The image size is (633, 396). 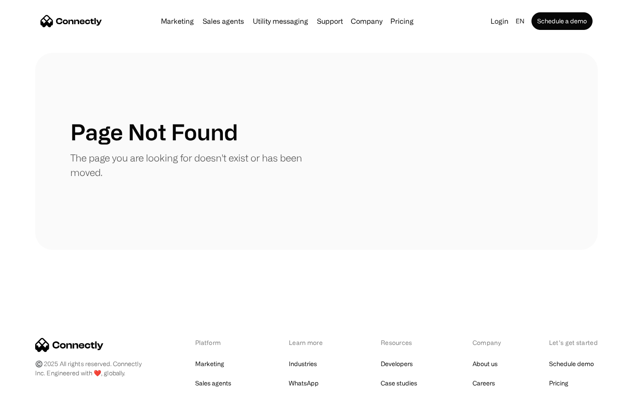 I want to click on div: Platform, so click(x=219, y=342).